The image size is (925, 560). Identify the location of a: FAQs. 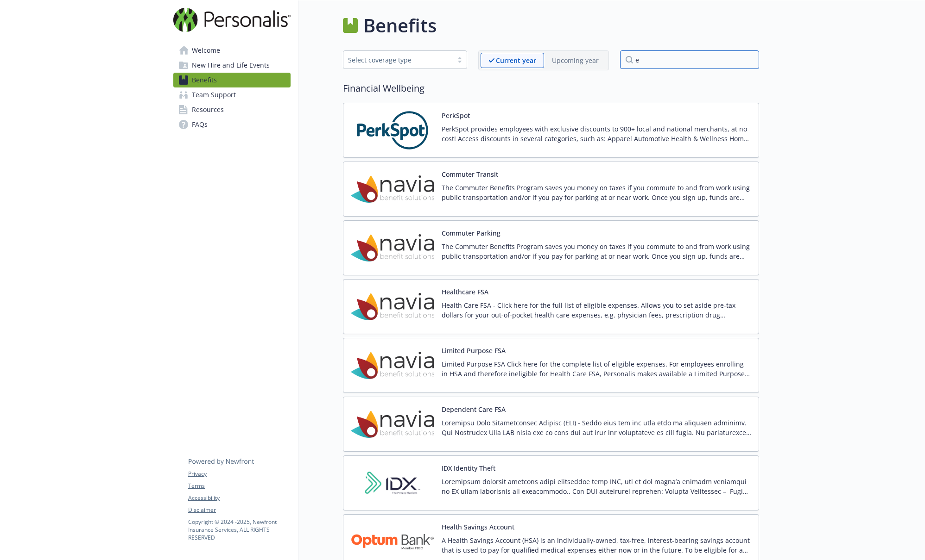
(231, 125).